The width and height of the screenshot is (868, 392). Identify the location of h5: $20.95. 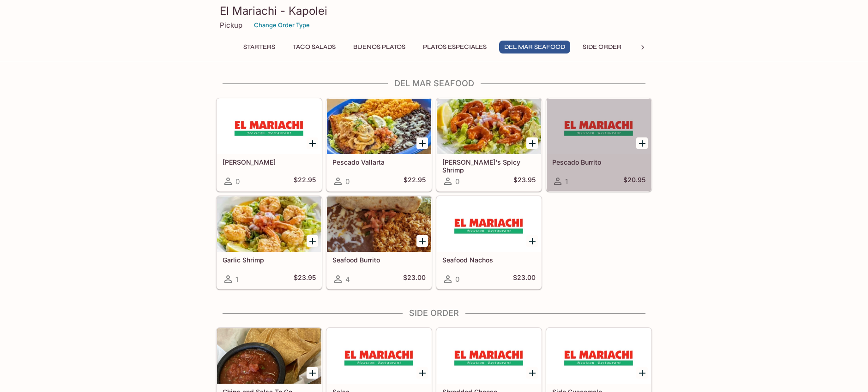
(634, 181).